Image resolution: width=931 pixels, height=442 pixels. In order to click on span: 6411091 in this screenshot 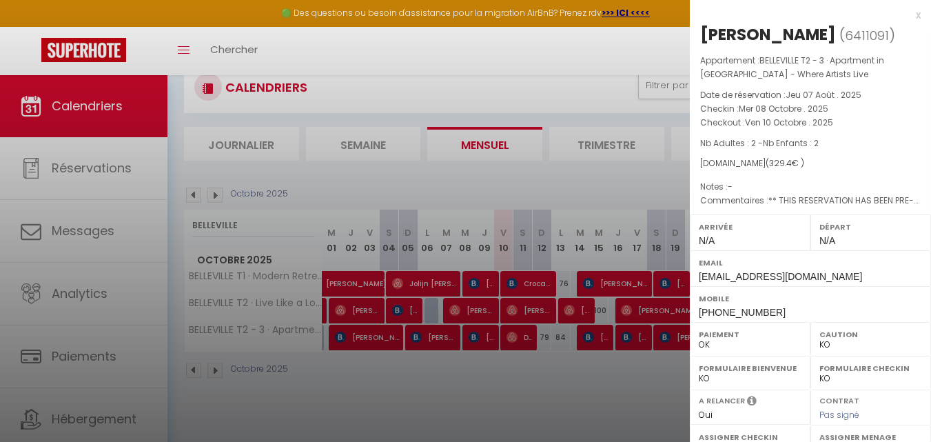, I will do `click(867, 35)`.